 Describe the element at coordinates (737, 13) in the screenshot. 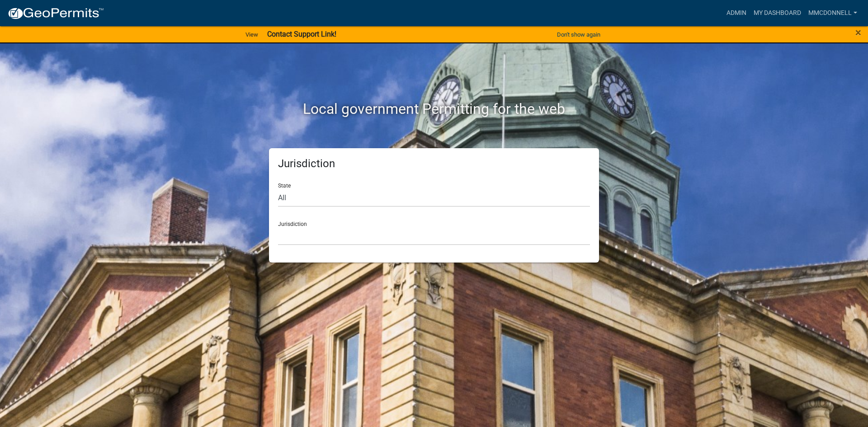

I see `a: Admin` at that location.